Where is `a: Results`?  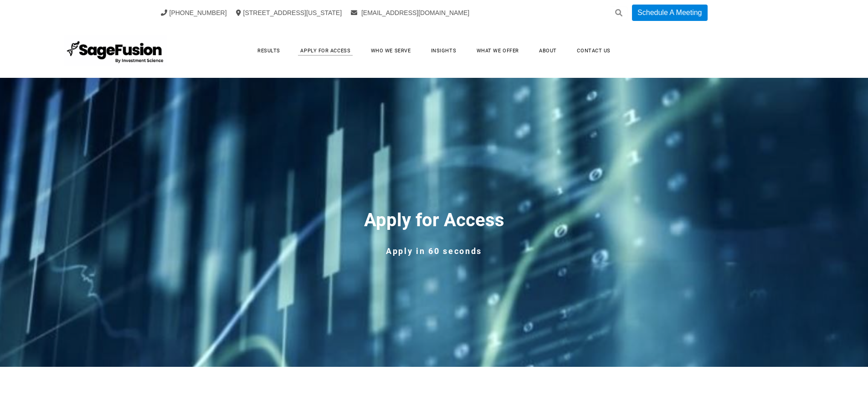 a: Results is located at coordinates (269, 51).